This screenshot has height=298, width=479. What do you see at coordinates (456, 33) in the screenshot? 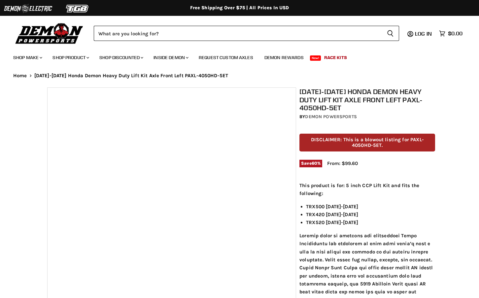
I see `span: $0.00` at bounding box center [456, 33].